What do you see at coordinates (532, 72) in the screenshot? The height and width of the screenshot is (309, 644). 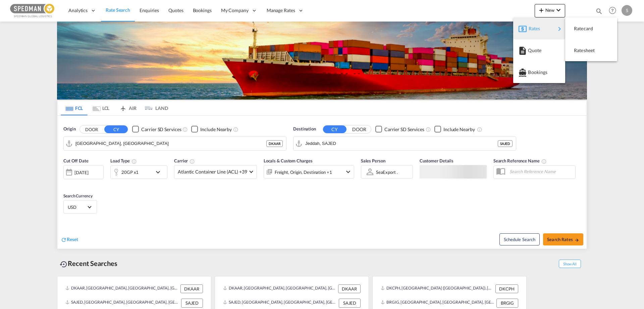 I see `span: Bookings` at bounding box center [532, 72].